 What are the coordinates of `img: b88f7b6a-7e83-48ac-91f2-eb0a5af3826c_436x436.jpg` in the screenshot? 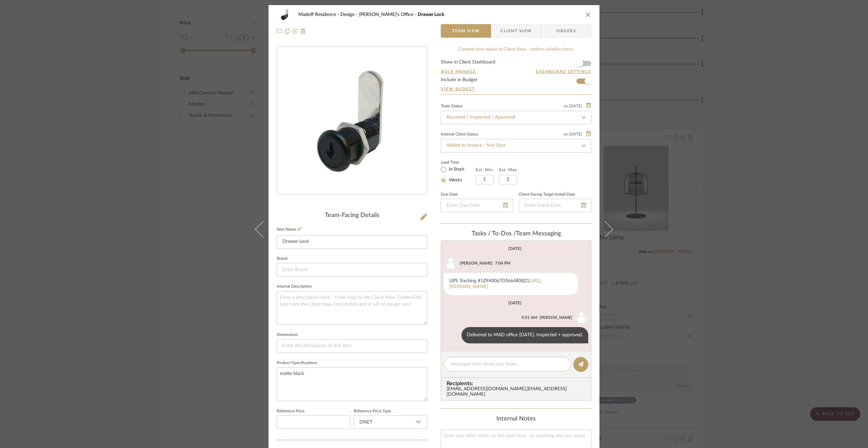 It's located at (352, 120).